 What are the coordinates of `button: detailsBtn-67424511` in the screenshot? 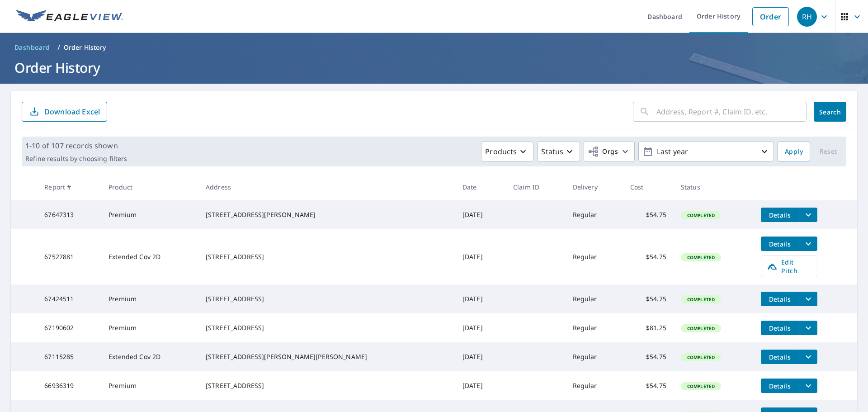 It's located at (780, 299).